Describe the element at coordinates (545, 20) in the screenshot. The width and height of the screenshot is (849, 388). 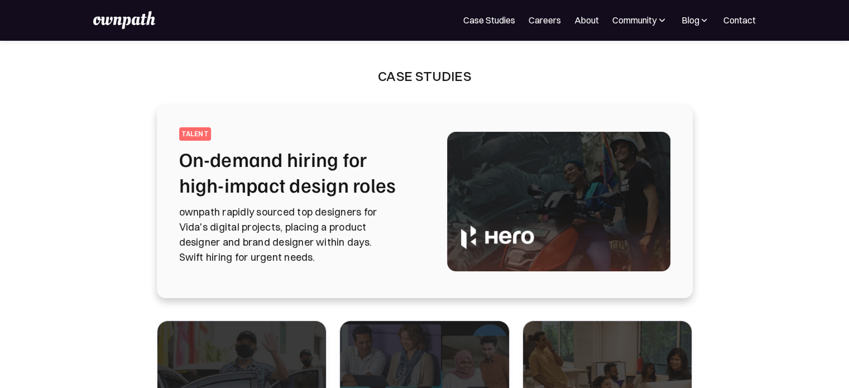
I see `a: Careers` at that location.